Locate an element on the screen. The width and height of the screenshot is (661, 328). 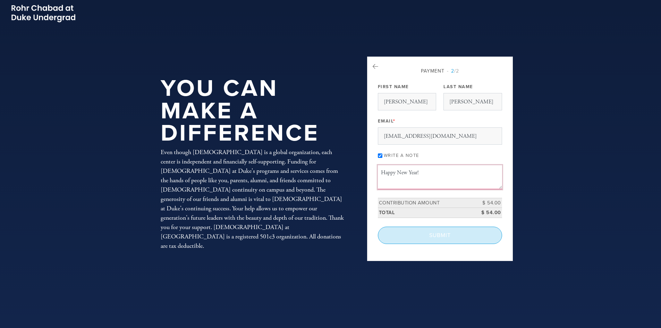
input: Submit is located at coordinates (440, 235).